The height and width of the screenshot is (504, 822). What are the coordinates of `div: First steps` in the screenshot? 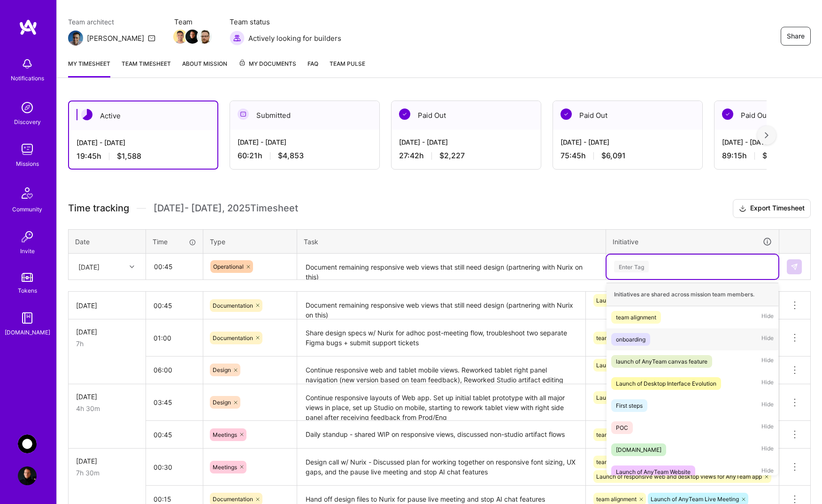 It's located at (629, 405).